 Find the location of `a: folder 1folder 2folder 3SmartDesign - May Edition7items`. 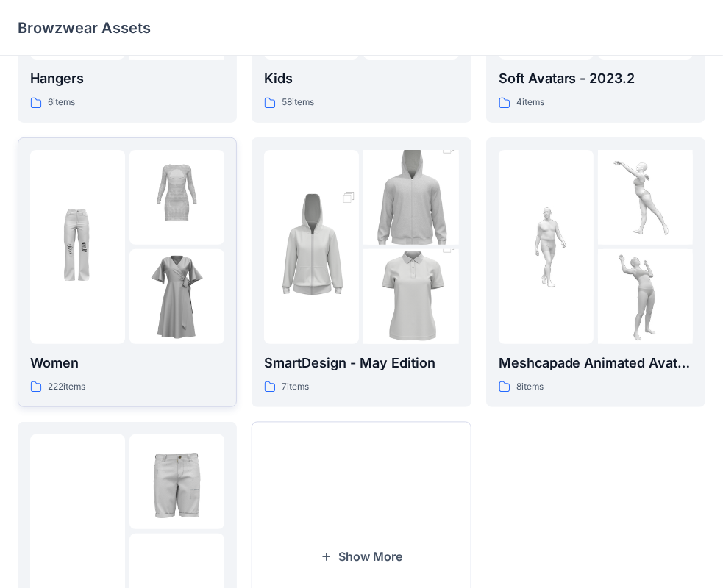

a: folder 1folder 2folder 3SmartDesign - May Edition7items is located at coordinates (362, 273).